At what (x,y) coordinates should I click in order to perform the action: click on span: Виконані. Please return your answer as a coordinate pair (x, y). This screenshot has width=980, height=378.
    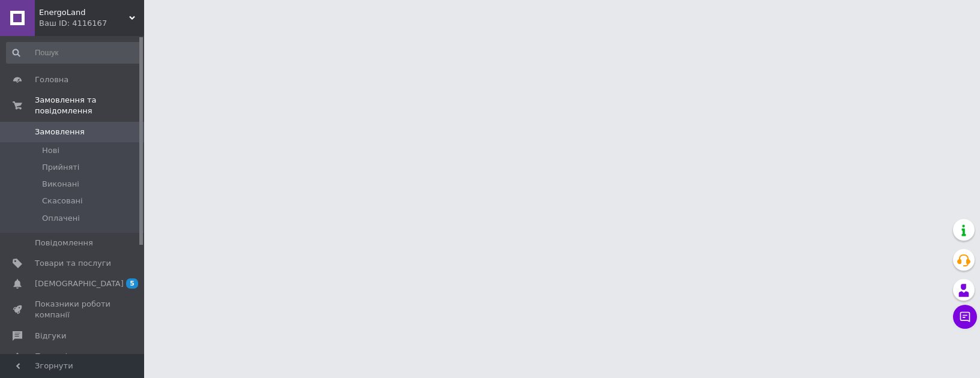
    Looking at the image, I should click on (61, 185).